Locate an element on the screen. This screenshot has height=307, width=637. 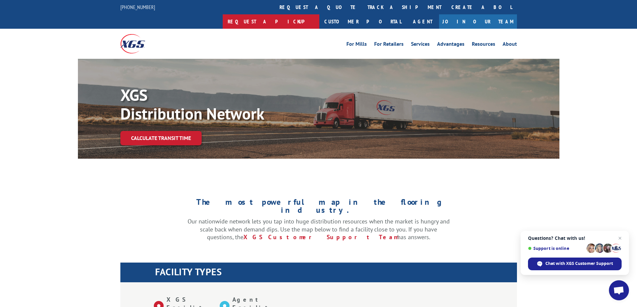
a: Agent is located at coordinates (422, 21).